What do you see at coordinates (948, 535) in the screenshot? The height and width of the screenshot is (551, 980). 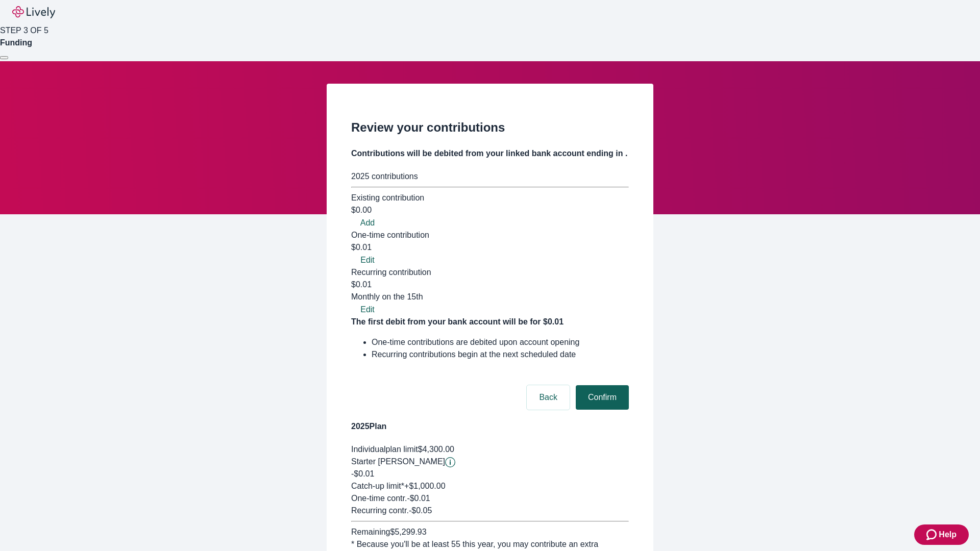 I see `span: Help` at bounding box center [948, 535].